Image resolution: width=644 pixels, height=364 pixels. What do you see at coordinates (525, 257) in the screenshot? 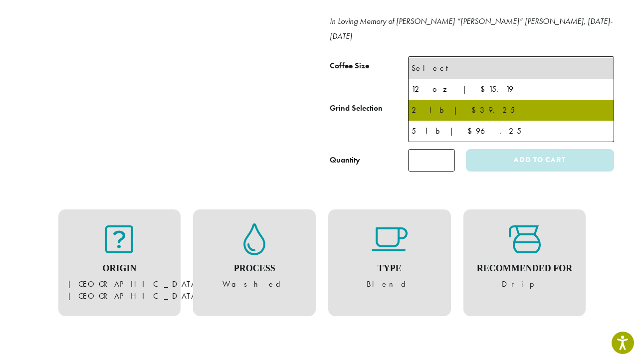
I see `figure: Drip` at bounding box center [525, 257].